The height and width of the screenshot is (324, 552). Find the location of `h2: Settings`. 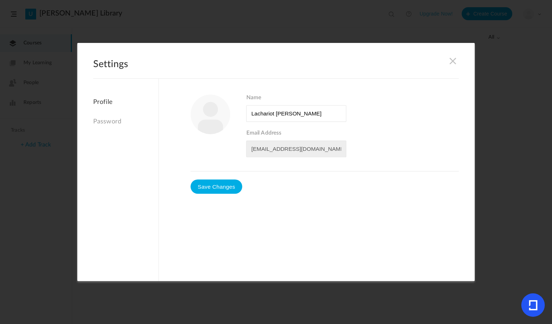

h2: Settings is located at coordinates (276, 69).